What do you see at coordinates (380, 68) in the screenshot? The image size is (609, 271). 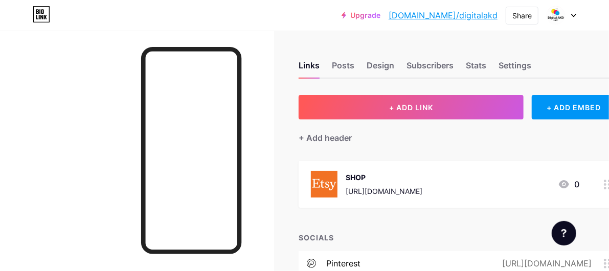 I see `div: Design` at bounding box center [380, 68].